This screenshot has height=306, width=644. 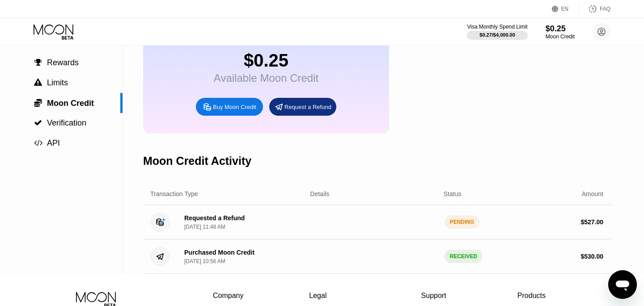 What do you see at coordinates (593, 194) in the screenshot?
I see `div: Amount` at bounding box center [593, 194].